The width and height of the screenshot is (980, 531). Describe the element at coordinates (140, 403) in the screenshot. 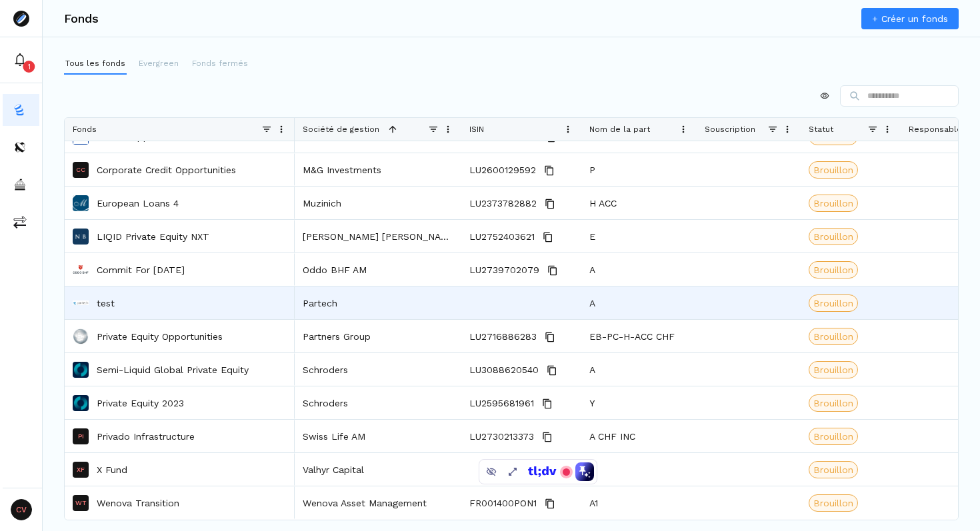

I see `a: Private Equity 2023` at that location.